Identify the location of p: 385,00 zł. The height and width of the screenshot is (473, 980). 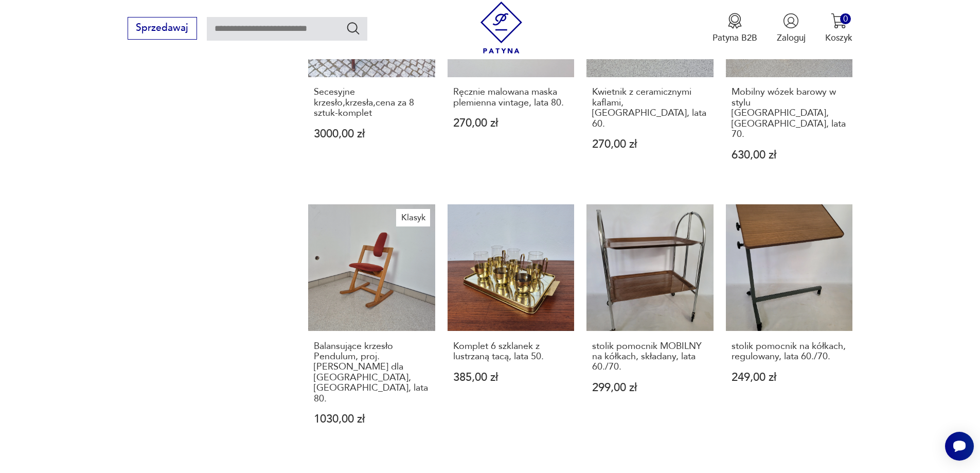
(511, 377).